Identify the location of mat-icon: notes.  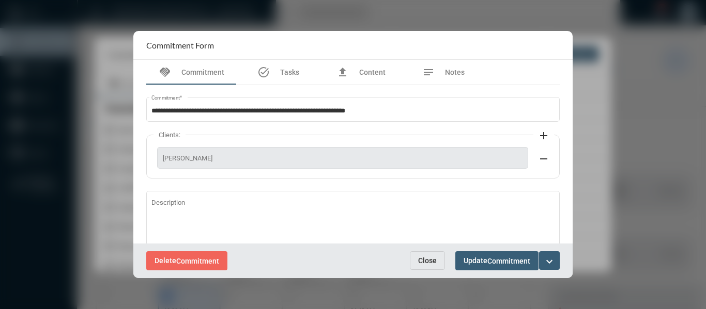
(428, 72).